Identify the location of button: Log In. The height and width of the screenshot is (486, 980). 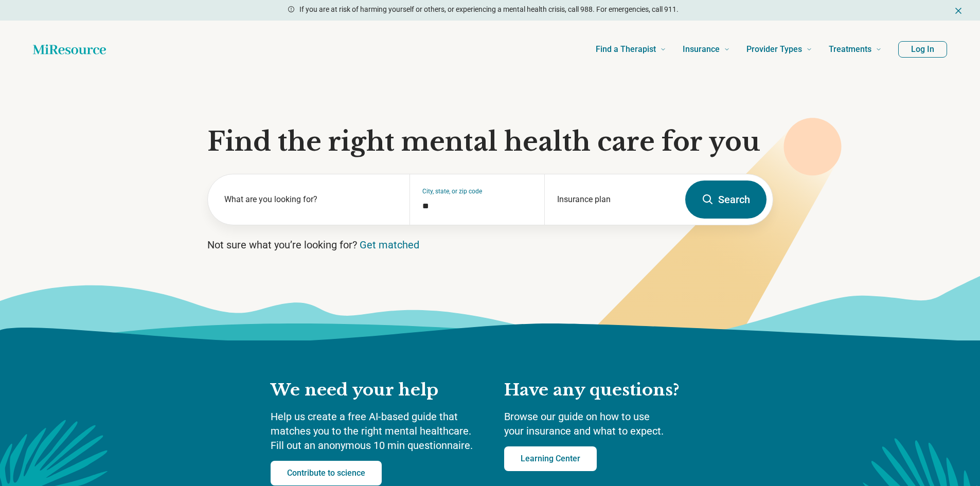
(922, 49).